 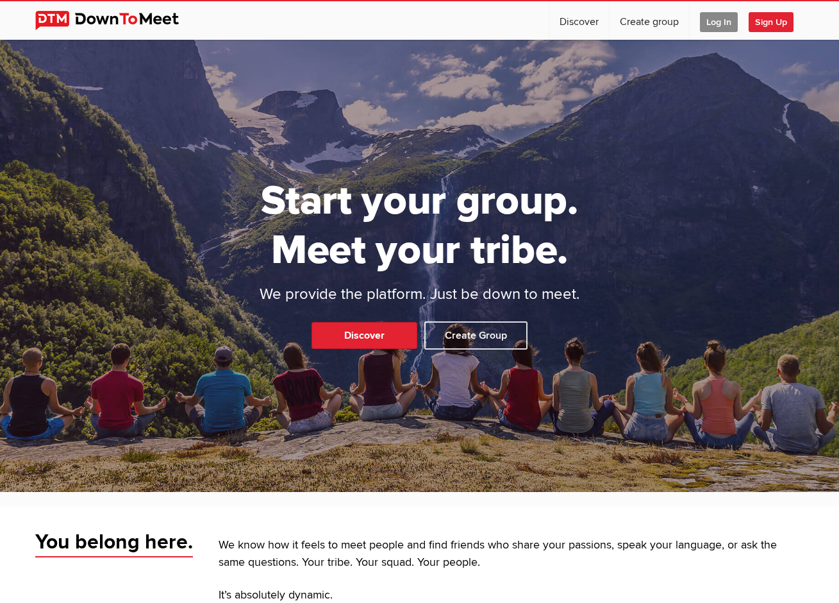 What do you see at coordinates (476, 335) in the screenshot?
I see `a: Create Group` at bounding box center [476, 335].